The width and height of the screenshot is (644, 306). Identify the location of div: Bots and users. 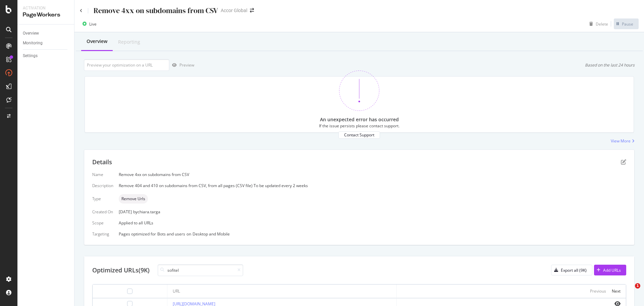
(171, 234).